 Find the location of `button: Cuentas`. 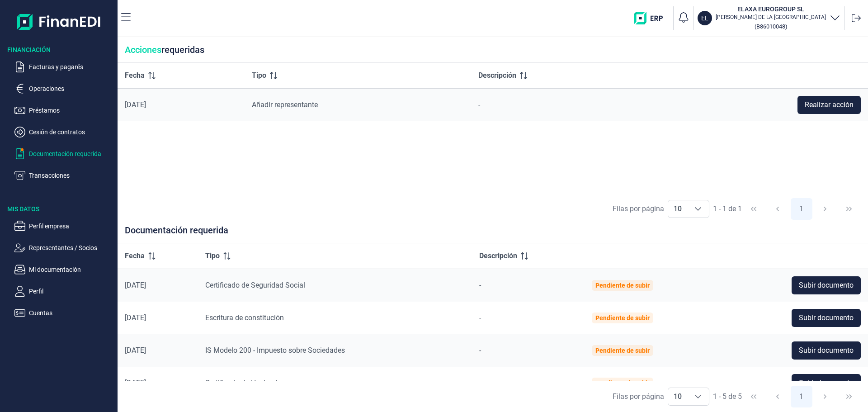

button: Cuentas is located at coordinates (64, 313).